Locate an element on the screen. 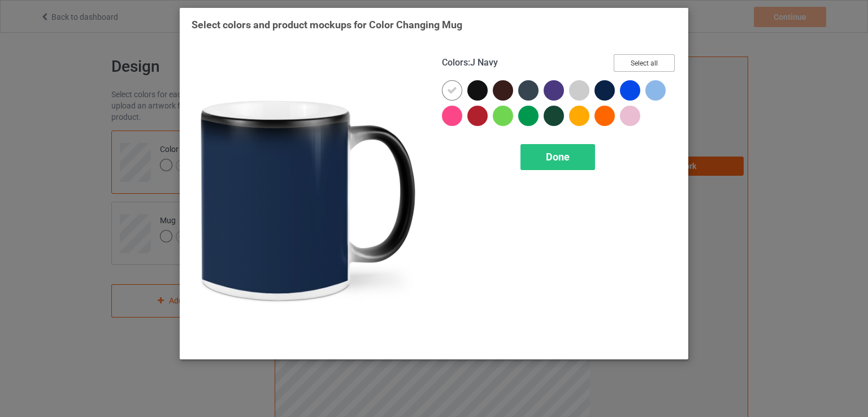 This screenshot has width=868, height=417. span: J Navy is located at coordinates (484, 62).